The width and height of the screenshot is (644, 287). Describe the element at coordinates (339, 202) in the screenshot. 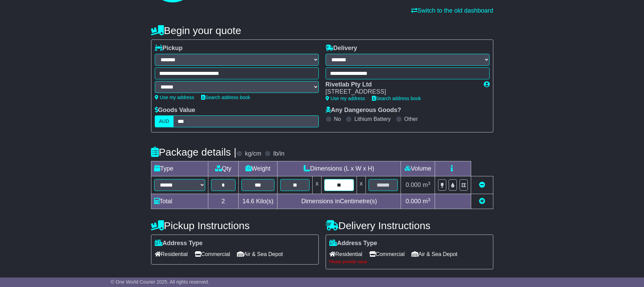

I see `td: Dimensions in Centimetre(s)` at that location.